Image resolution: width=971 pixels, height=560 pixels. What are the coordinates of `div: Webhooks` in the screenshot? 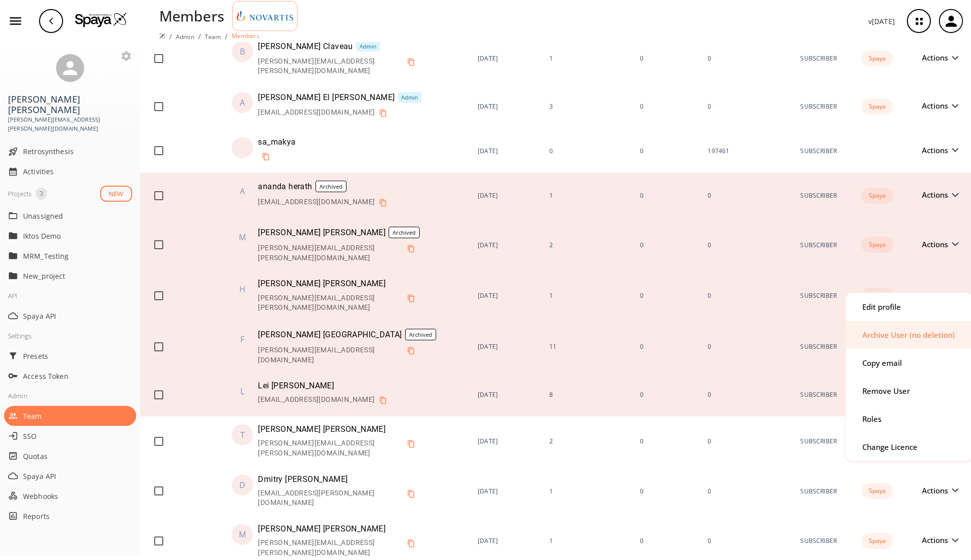 It's located at (70, 497).